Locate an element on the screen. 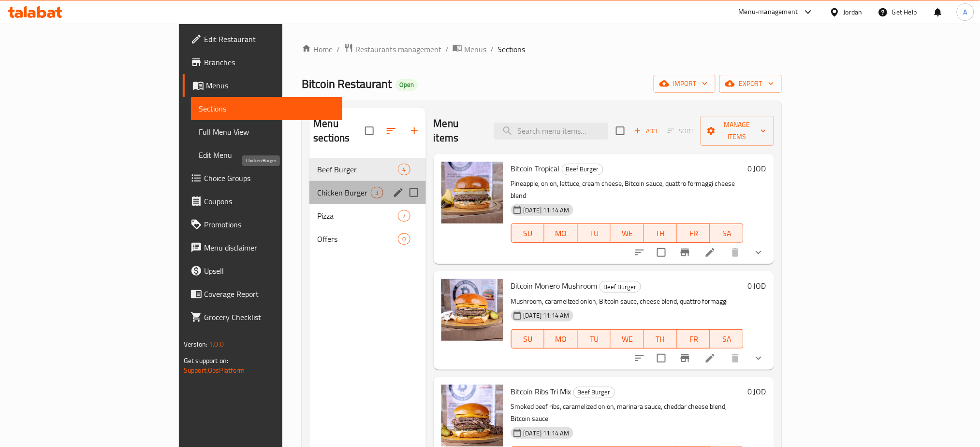 This screenshot has height=447, width=980. span: Choice Groups is located at coordinates (269, 178).